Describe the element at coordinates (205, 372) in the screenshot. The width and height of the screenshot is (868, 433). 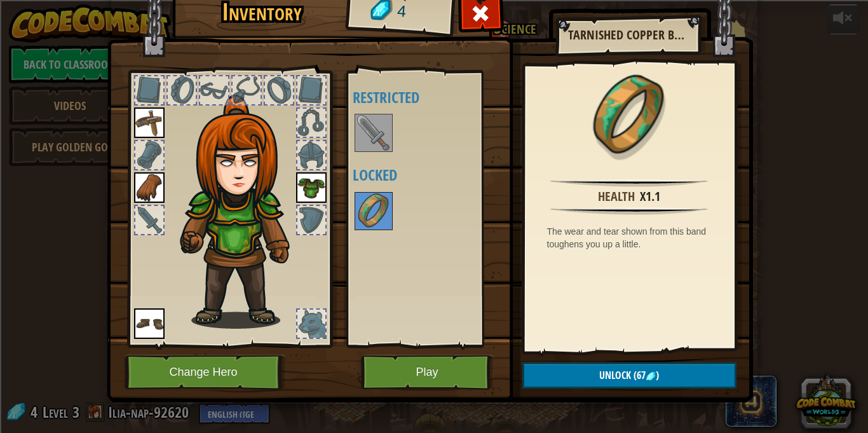
I see `button: Change Hero` at that location.